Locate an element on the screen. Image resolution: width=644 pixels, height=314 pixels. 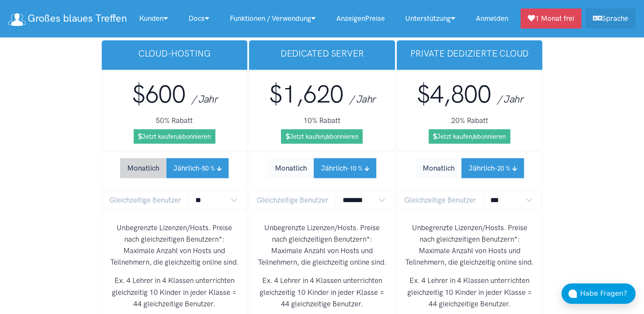
h5: 50% Rabatt is located at coordinates (174, 121).